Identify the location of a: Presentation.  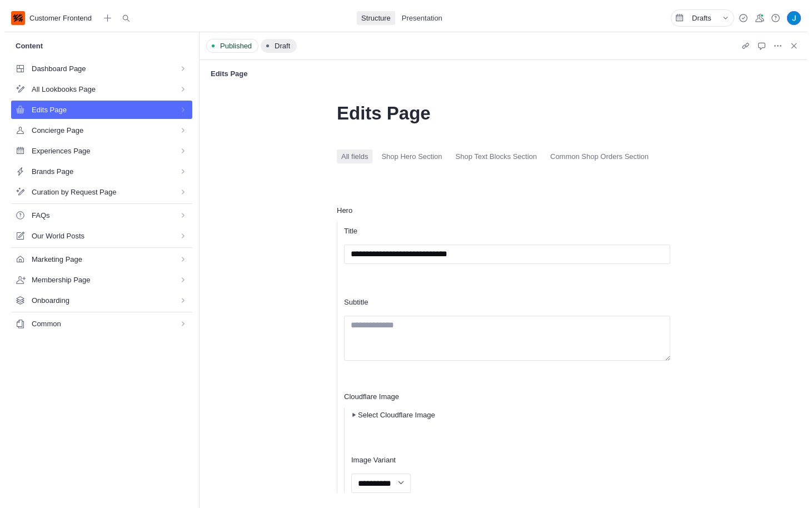
(421, 18).